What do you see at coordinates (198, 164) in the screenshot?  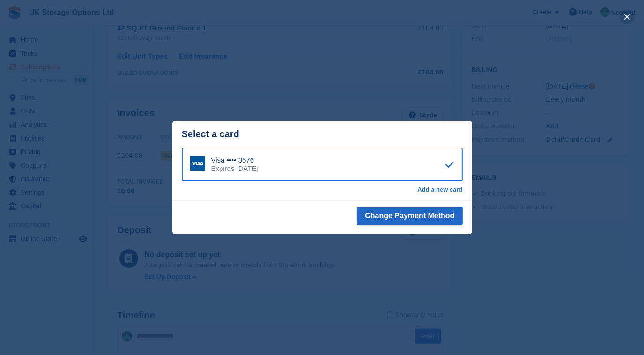 I see `img: Visa Logo` at bounding box center [198, 164].